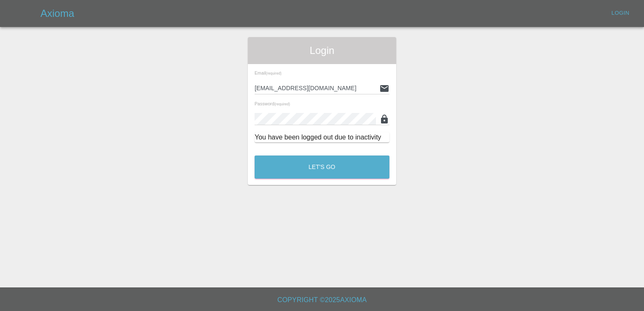  I want to click on a: Login, so click(620, 13).